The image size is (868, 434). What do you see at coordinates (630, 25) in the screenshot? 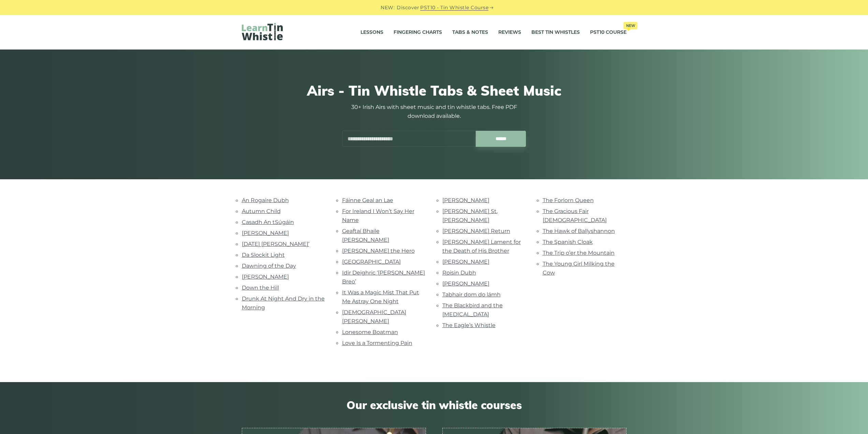
I see `span: New` at bounding box center [630, 25].